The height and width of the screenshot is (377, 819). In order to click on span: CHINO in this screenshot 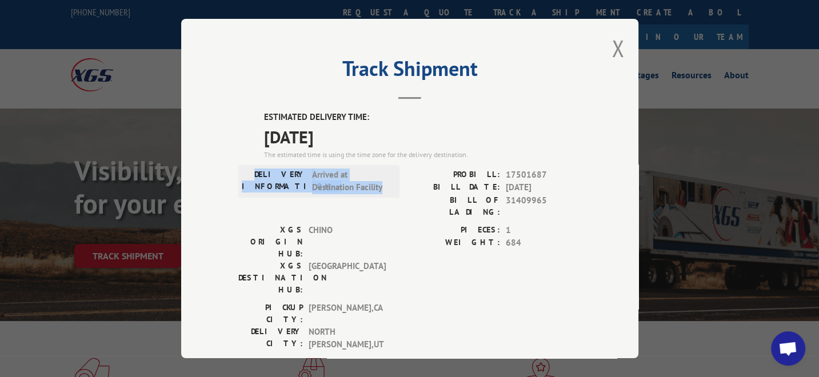, I will do `click(347, 242)`.